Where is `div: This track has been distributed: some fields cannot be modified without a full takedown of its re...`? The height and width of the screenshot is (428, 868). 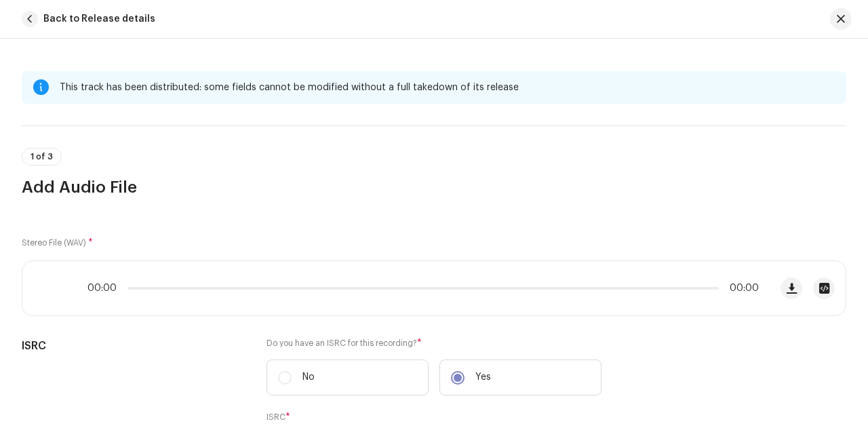 div: This track has been distributed: some fields cannot be modified without a full takedown of its re... is located at coordinates (447, 88).